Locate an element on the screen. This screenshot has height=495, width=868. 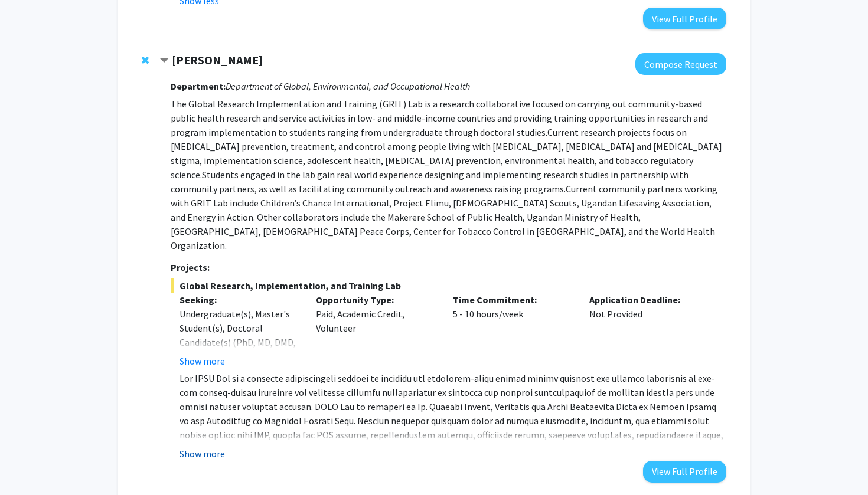
span: Current community partners working with GRIT Lab include Children’s Chance International, Project... is located at coordinates (444, 218).